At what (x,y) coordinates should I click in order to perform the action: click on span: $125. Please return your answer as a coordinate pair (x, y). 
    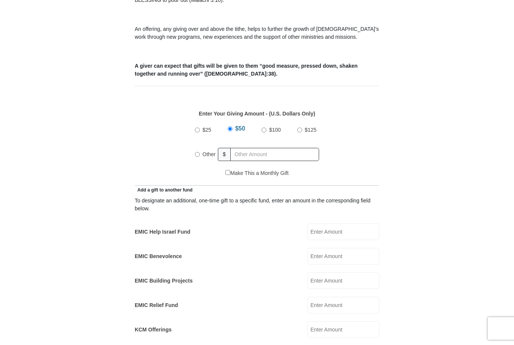
    Looking at the image, I should click on (310, 130).